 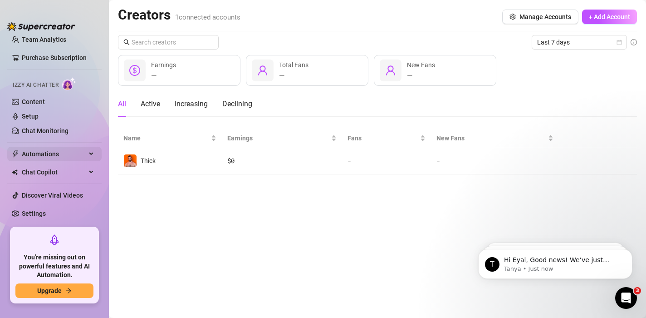 I want to click on a: Discover Viral Videos, so click(x=52, y=195).